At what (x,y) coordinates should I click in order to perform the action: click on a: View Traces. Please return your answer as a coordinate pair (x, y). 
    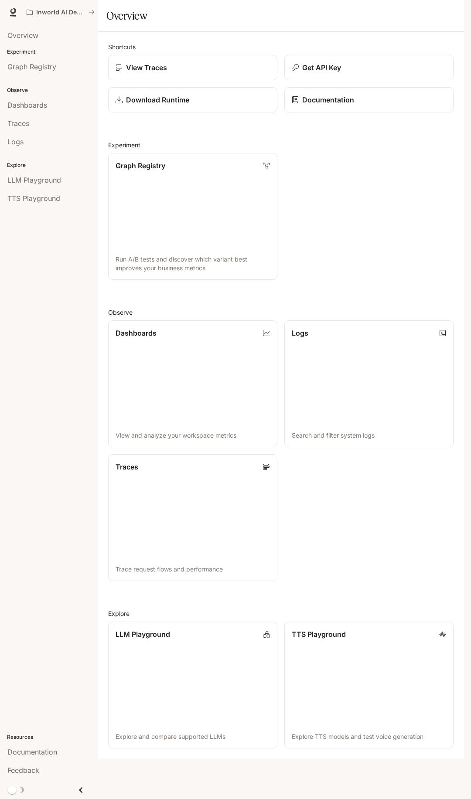
    Looking at the image, I should click on (193, 68).